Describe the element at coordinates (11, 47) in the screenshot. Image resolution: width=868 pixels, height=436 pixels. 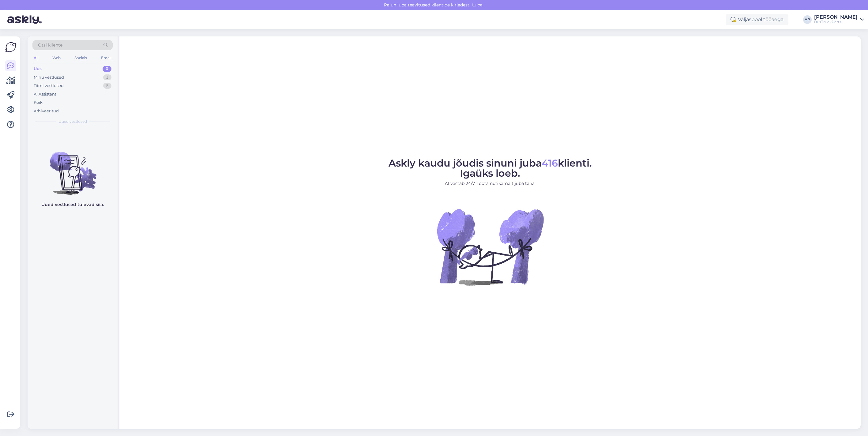
I see `img: Askly Logo` at that location.